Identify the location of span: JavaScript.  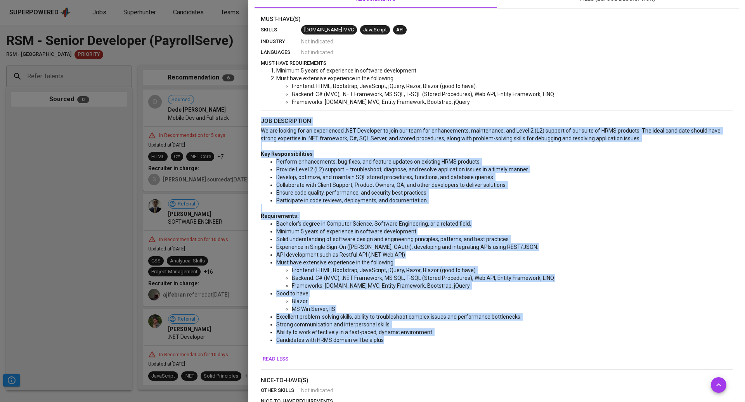
(375, 30).